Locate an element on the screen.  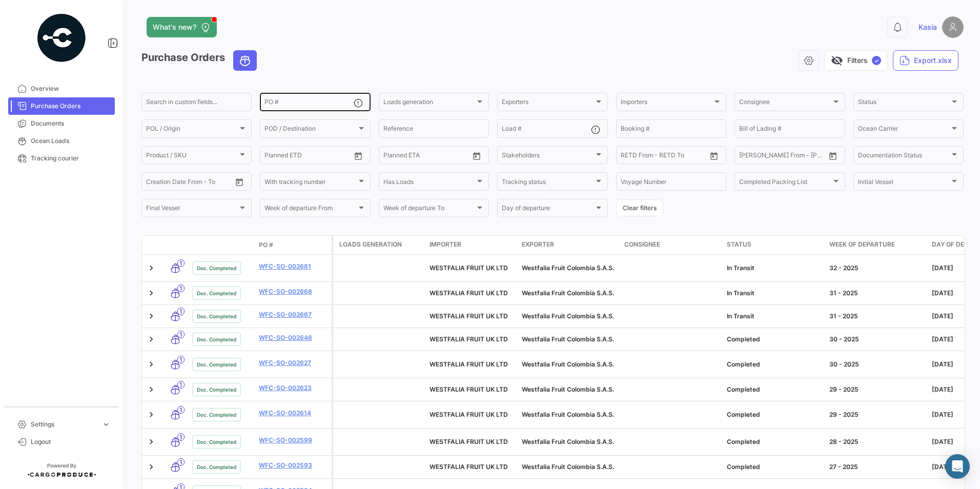
datatable-header-cell: Doc. Status is located at coordinates (221, 245).